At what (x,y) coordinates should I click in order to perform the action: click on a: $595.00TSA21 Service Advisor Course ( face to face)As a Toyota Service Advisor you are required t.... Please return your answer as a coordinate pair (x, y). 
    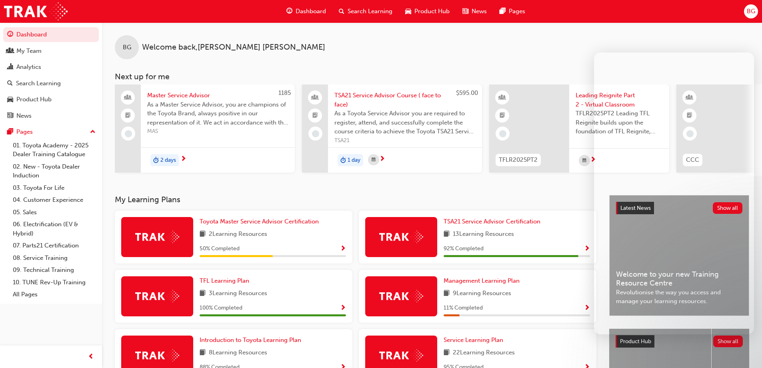
    Looking at the image, I should click on (392, 128).